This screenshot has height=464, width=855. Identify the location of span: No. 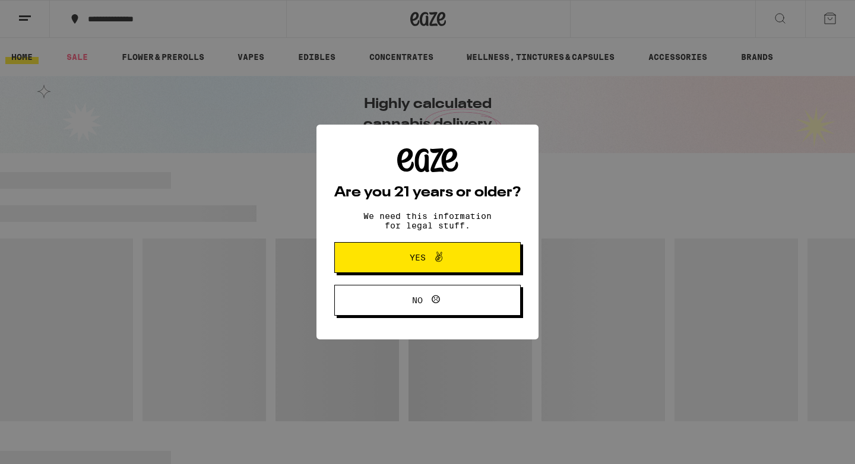
(417, 300).